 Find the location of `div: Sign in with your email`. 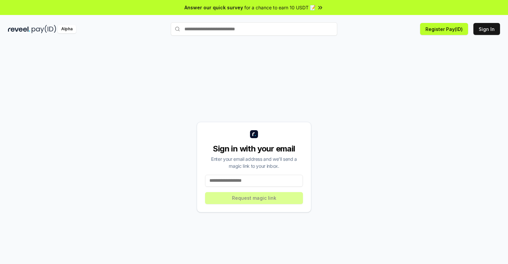

div: Sign in with your email is located at coordinates (254, 149).